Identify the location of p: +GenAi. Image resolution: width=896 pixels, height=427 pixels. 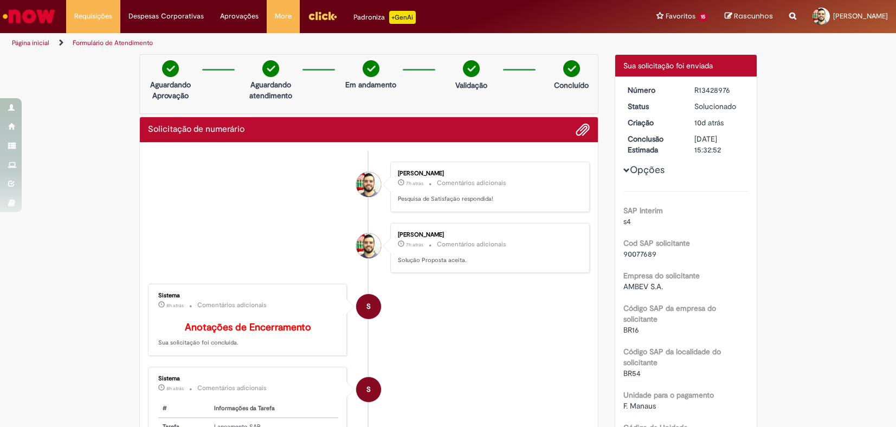
(402, 17).